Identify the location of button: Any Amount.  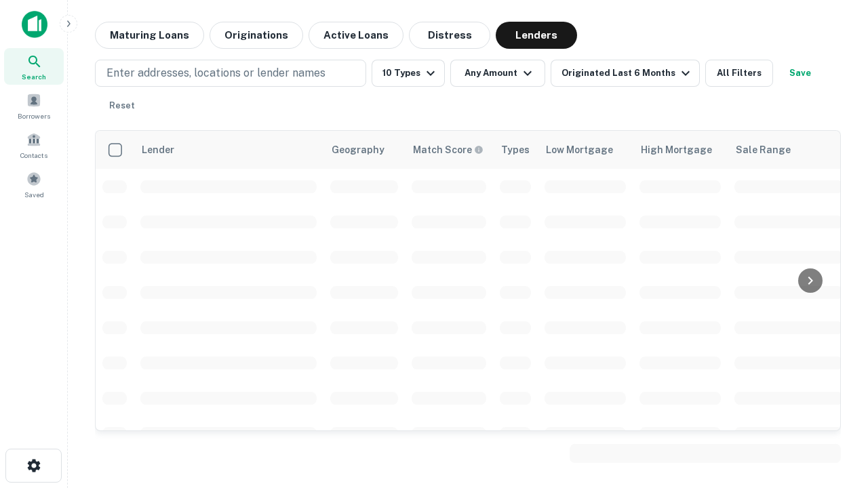
(498, 73).